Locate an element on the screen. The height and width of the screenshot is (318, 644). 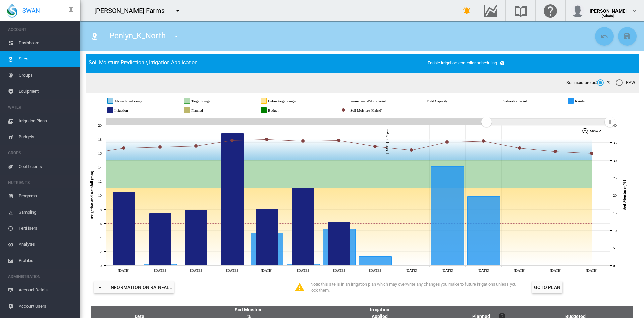
circle: Soil Moisture (Calc'd) Sun 05 Oct, 2025 35.4 is located at coordinates (483, 141).